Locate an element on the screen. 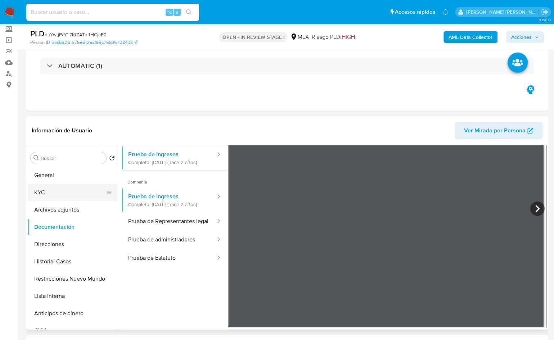  p: jian.marin@mercadolibre.com is located at coordinates (503, 12).